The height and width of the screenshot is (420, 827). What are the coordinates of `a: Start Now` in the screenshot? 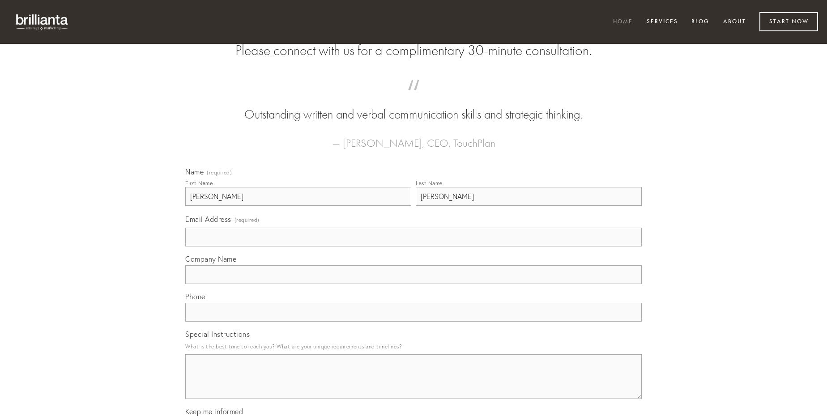 It's located at (788, 21).